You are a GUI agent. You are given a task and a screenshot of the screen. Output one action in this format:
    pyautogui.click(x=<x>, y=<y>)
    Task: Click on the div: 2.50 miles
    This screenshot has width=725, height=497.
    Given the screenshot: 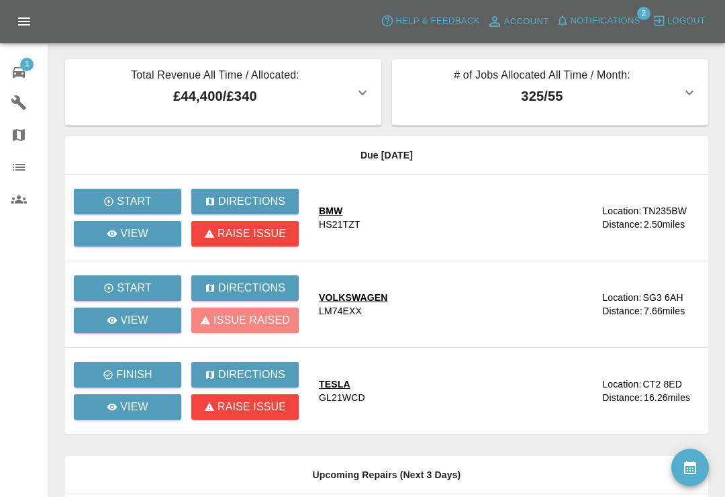 What is the action you would take?
    pyautogui.click(x=670, y=224)
    